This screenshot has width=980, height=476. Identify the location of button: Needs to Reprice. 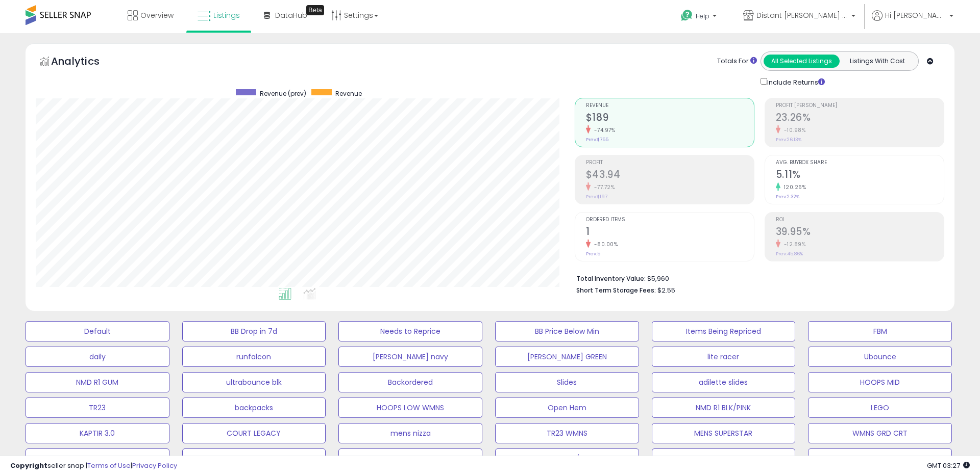
(410, 332).